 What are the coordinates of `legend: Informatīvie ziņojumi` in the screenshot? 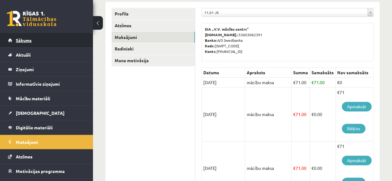 It's located at (51, 84).